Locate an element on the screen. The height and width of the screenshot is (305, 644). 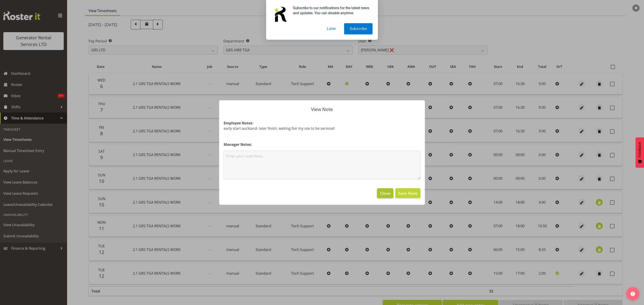
img: help-xxl-2.png is located at coordinates (633, 294).